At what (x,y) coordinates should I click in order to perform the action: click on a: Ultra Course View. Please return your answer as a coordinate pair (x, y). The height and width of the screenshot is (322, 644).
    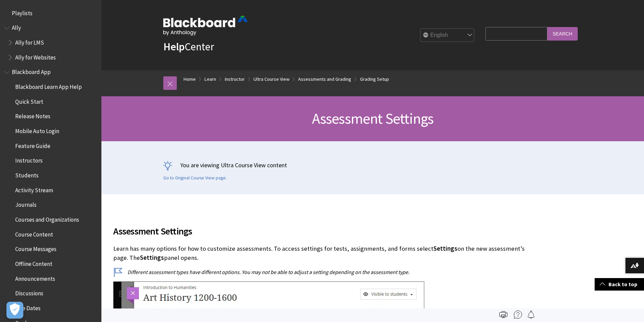
    Looking at the image, I should click on (271, 79).